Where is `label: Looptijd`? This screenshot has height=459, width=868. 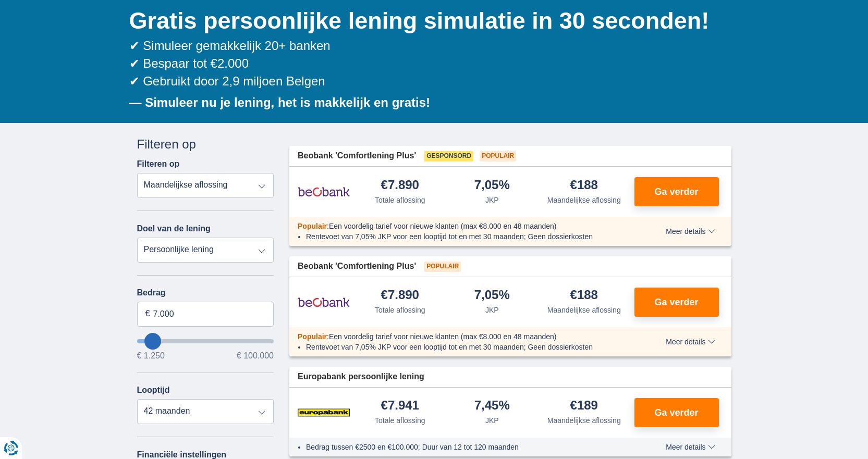 label: Looptijd is located at coordinates (153, 391).